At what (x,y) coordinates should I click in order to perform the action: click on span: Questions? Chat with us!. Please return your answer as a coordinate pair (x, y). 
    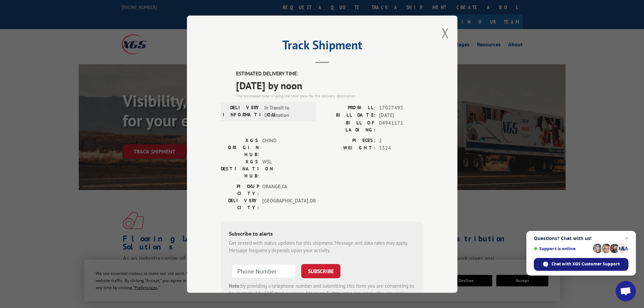
    Looking at the image, I should click on (581, 239).